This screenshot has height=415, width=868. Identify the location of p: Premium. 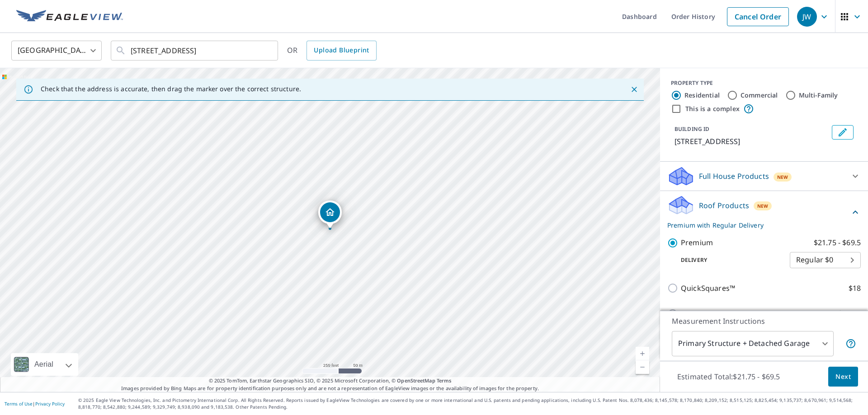
(696, 243).